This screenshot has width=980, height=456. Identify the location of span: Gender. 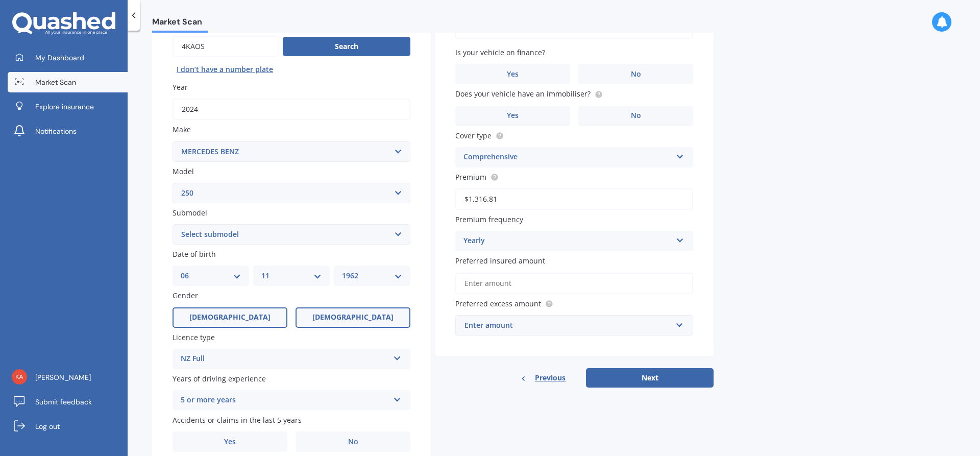
(185, 296).